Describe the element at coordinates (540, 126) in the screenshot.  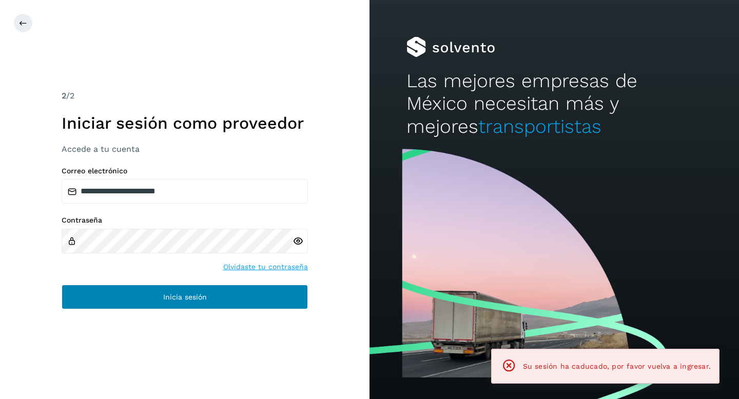
I see `span: transportistas` at that location.